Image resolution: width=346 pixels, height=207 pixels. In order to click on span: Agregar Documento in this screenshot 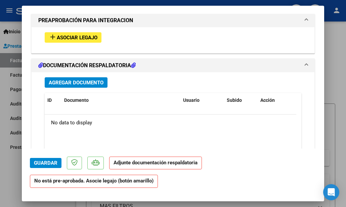, I will do `click(76, 83)`.